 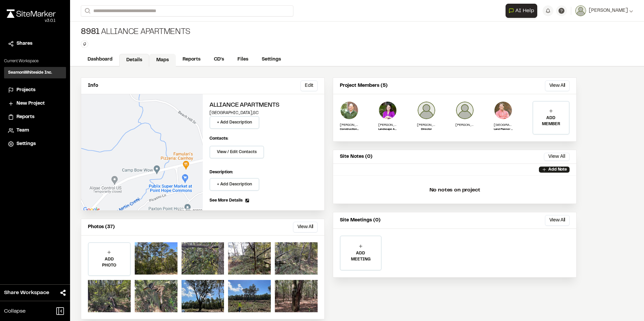 What do you see at coordinates (360, 220) in the screenshot?
I see `p: Site Meetings (0)` at bounding box center [360, 220].